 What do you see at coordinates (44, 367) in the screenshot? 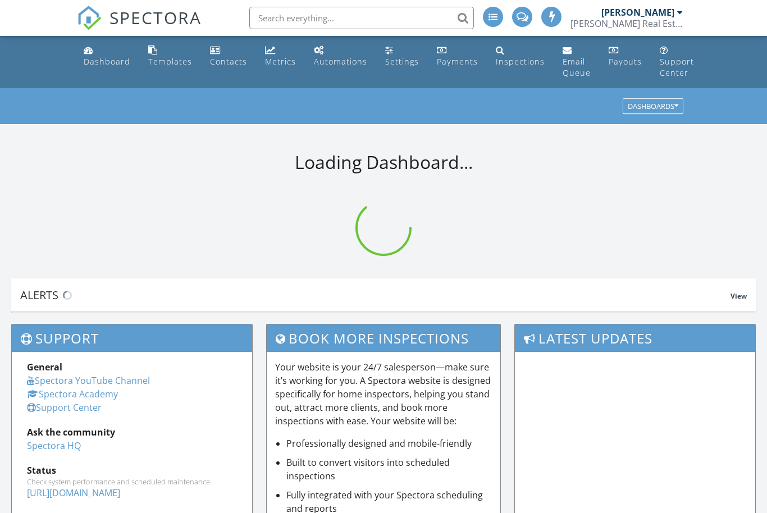
I see `strong: General` at bounding box center [44, 367].